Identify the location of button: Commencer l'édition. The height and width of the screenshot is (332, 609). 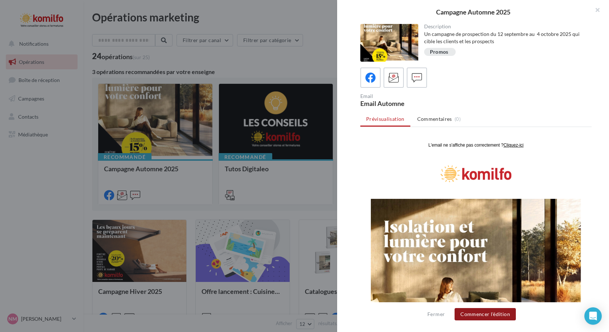
(485, 314).